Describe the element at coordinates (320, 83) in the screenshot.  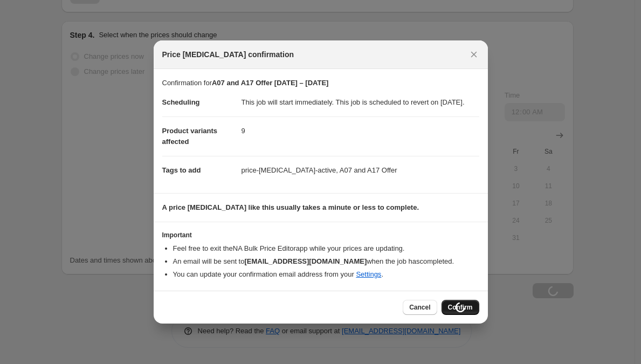
I see `p: Confirmation for` at that location.